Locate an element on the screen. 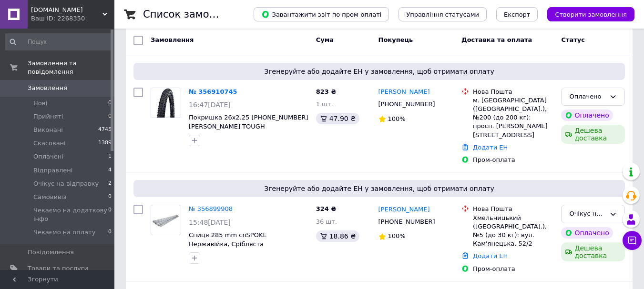  div: 47.90 ₴ is located at coordinates (338, 119).